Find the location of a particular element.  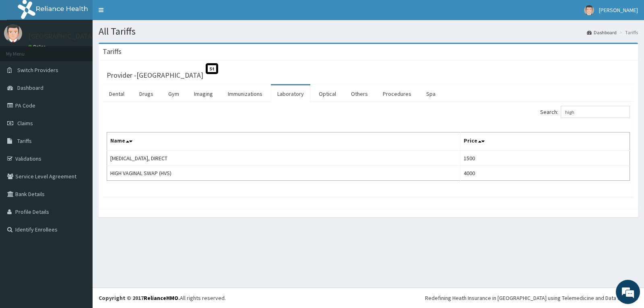

span: St is located at coordinates (212, 69).